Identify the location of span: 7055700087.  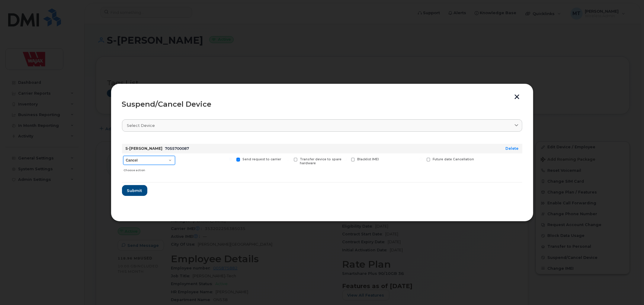
(177, 148).